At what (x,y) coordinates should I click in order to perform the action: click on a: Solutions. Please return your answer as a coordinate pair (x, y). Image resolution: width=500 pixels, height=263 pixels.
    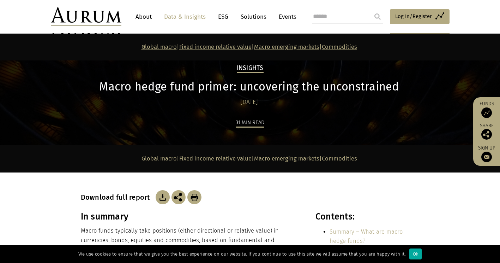
    Looking at the image, I should click on (253, 17).